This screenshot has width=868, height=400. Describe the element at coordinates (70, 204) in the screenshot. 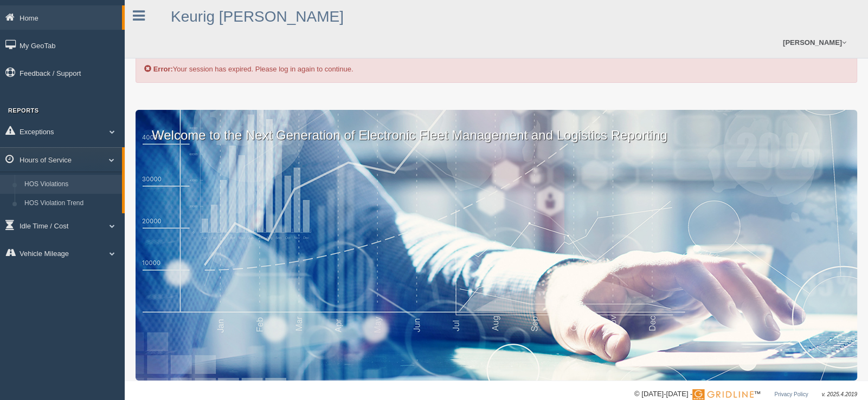

I see `a: HOS Violation Trend` at that location.